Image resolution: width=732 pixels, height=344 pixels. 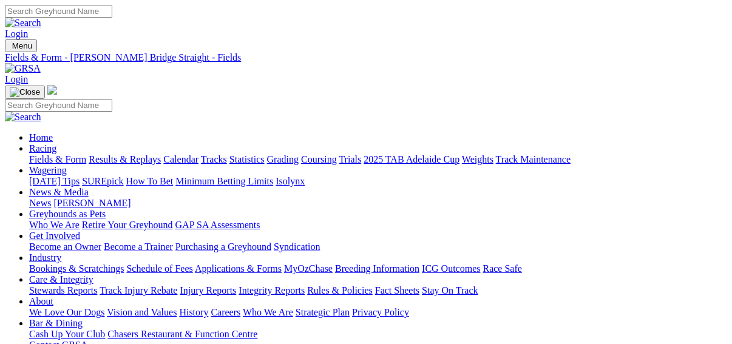 What do you see at coordinates (194, 312) in the screenshot?
I see `a: History` at bounding box center [194, 312].